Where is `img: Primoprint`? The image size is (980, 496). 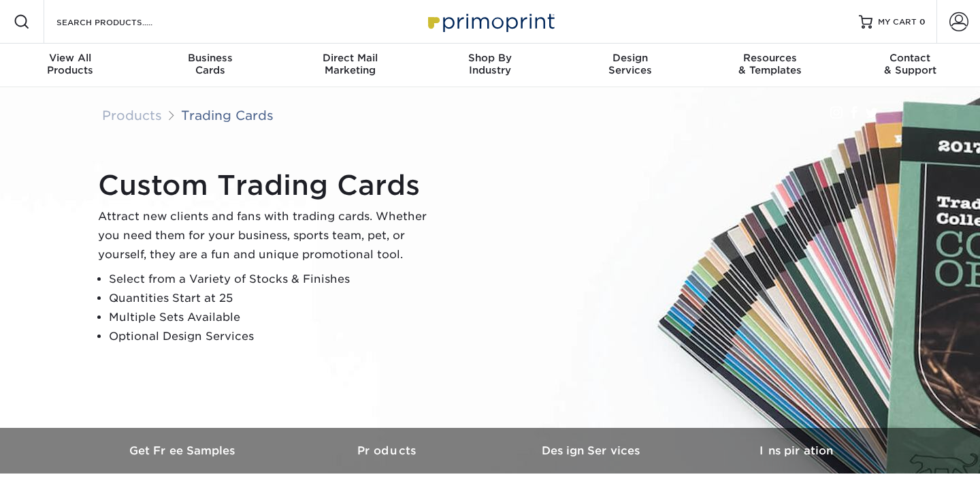
img: Primoprint is located at coordinates (490, 21).